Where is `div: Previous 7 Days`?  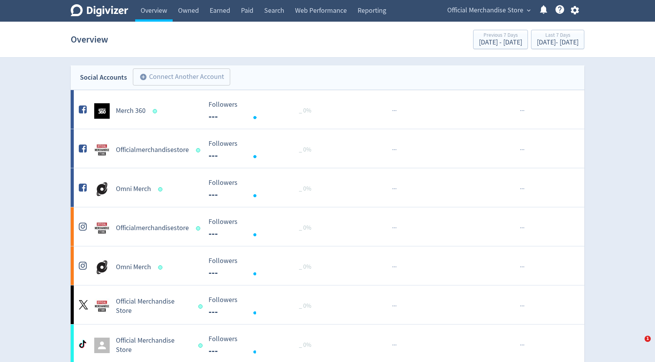 div: Previous 7 Days is located at coordinates (501, 36).